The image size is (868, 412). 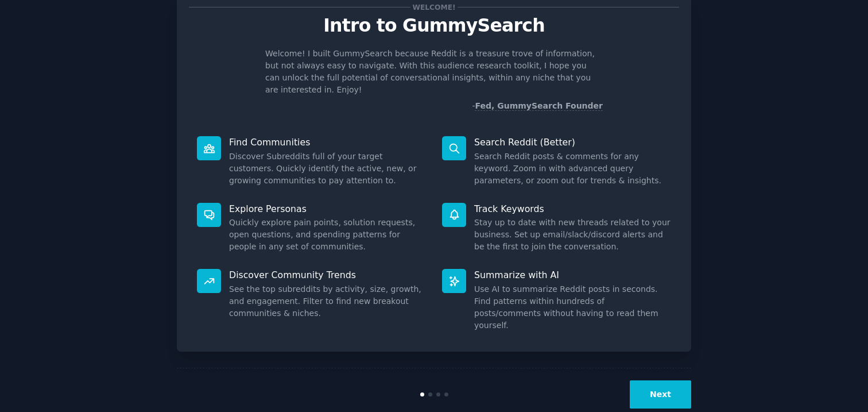 I want to click on a: Fed, GummySearch Founder, so click(x=539, y=106).